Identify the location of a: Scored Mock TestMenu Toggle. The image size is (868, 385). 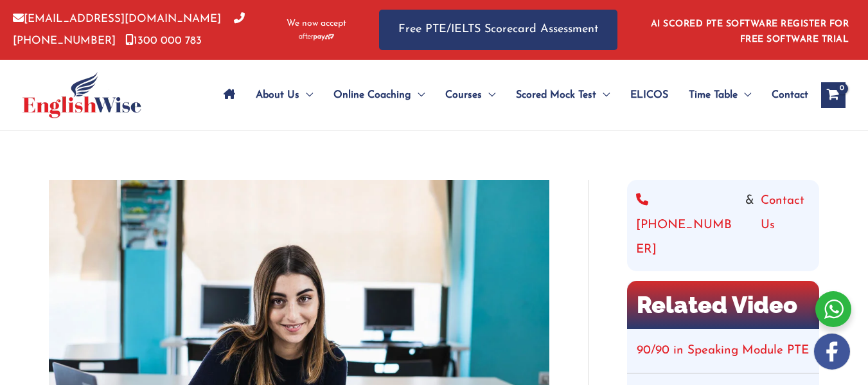
(563, 96).